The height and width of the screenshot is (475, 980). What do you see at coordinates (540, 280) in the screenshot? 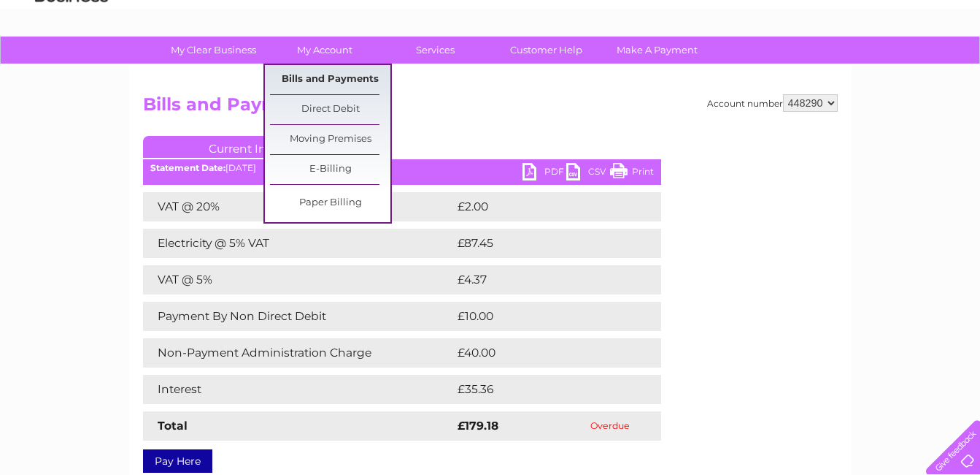
I see `td: £4.37` at bounding box center [540, 280].